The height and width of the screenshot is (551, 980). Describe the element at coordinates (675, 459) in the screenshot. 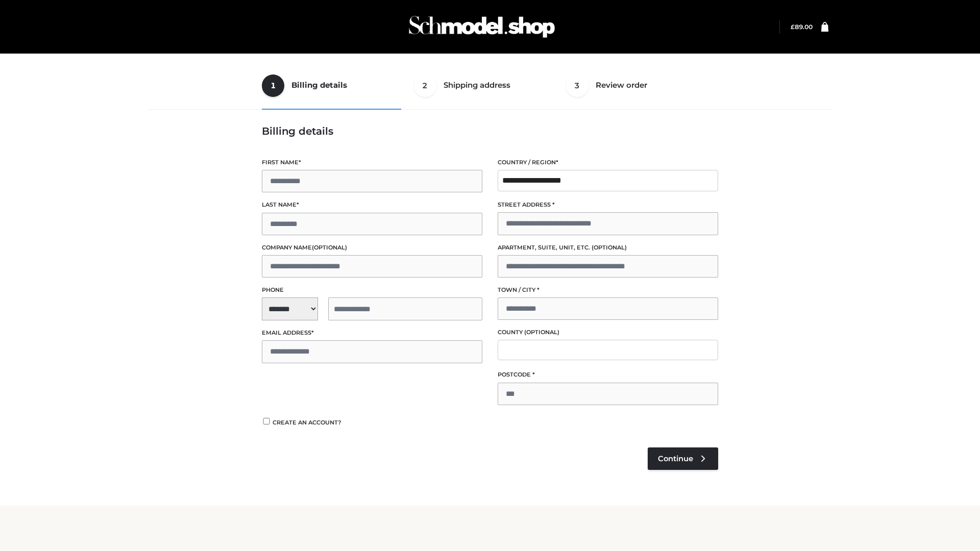

I see `span: Continue` at that location.